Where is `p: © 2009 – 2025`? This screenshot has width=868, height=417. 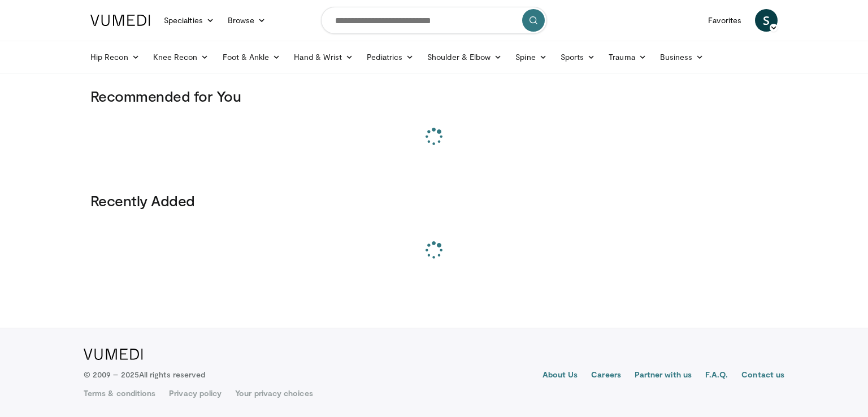 p: © 2009 – 2025 is located at coordinates (145, 375).